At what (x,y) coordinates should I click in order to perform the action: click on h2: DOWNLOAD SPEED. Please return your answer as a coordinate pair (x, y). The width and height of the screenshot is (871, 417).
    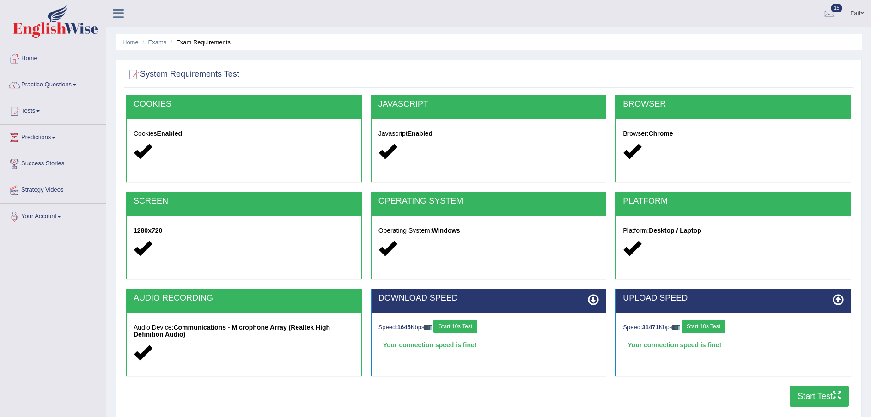
    Looking at the image, I should click on (489, 298).